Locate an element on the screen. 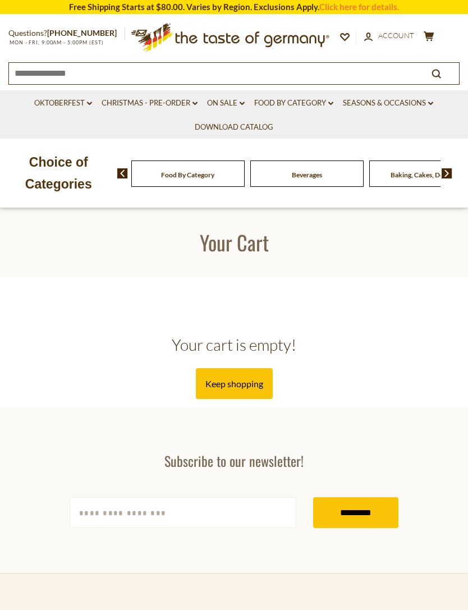 Image resolution: width=468 pixels, height=610 pixels. a: Seasons & Occasions is located at coordinates (388, 103).